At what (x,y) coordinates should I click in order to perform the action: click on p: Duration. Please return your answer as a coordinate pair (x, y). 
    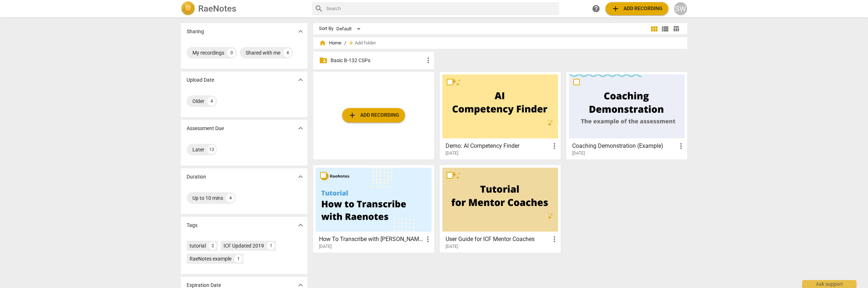
    Looking at the image, I should click on (196, 177).